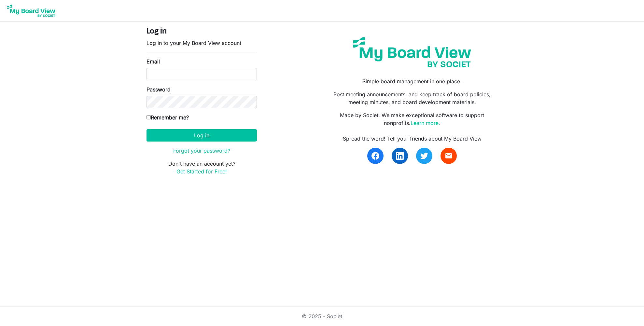  What do you see at coordinates (412, 81) in the screenshot?
I see `p: Simple board management in one place.` at bounding box center [412, 81].